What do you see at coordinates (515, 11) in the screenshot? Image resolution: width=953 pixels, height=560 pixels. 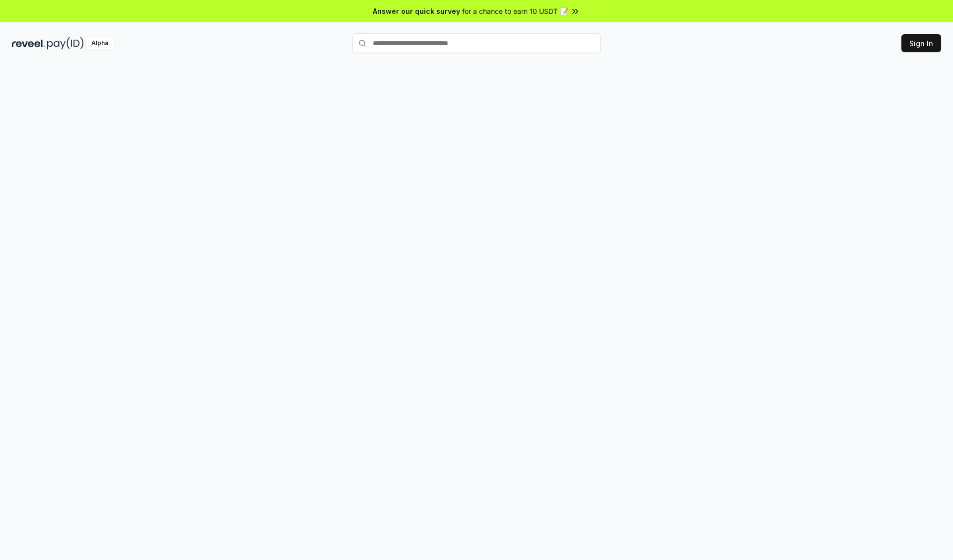 I see `span: for a chance to earn 10 USDT 📝` at bounding box center [515, 11].